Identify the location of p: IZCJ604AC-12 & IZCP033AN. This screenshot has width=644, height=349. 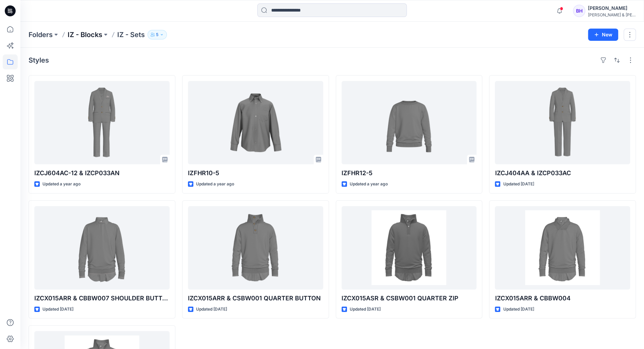
(102, 173).